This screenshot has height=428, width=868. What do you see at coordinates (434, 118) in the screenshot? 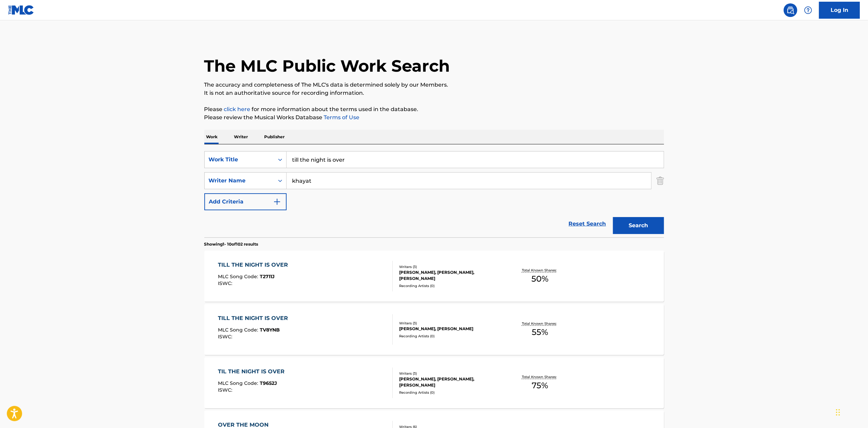
I see `p: Please review the Musical Works Database` at bounding box center [434, 118].